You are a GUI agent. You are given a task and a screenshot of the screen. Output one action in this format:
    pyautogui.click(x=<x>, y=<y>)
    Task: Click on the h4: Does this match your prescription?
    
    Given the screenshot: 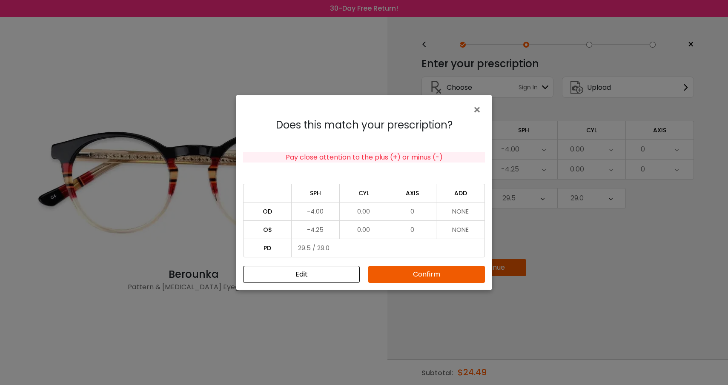 What is the action you would take?
    pyautogui.click(x=364, y=125)
    